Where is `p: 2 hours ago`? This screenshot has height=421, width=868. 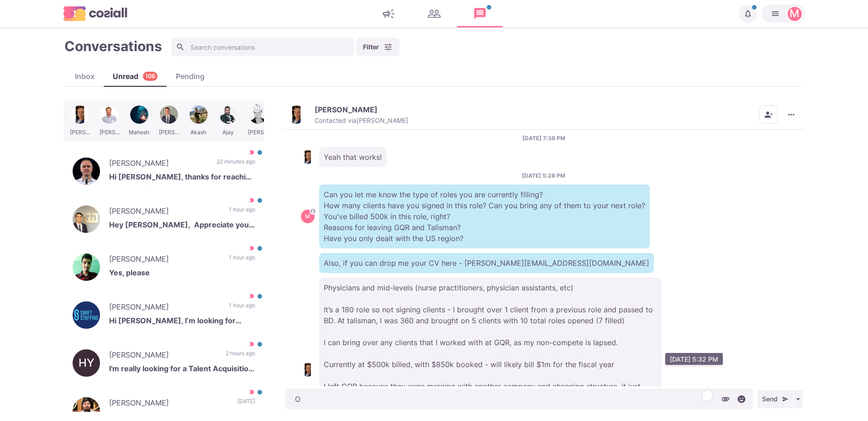 p: 2 hours ago is located at coordinates (240, 357).